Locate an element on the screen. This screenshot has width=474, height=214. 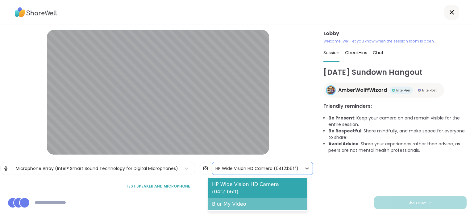
span: Elite Host is located at coordinates (429, 90).